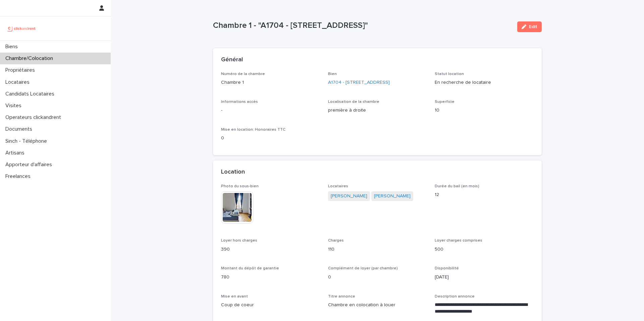 This screenshot has height=321, width=644. What do you see at coordinates (16, 153) in the screenshot?
I see `p: Artisans` at bounding box center [16, 153].